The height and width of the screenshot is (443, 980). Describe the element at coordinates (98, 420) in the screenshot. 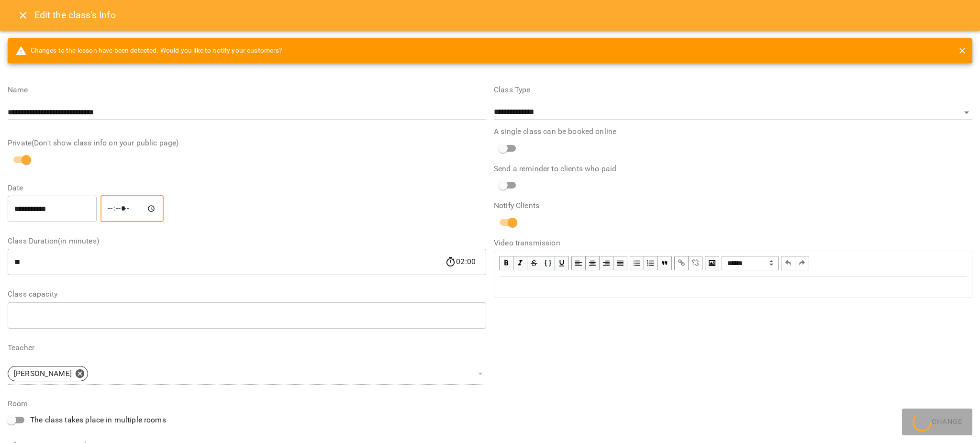

I see `span: The class takes place in multiple rooms` at that location.